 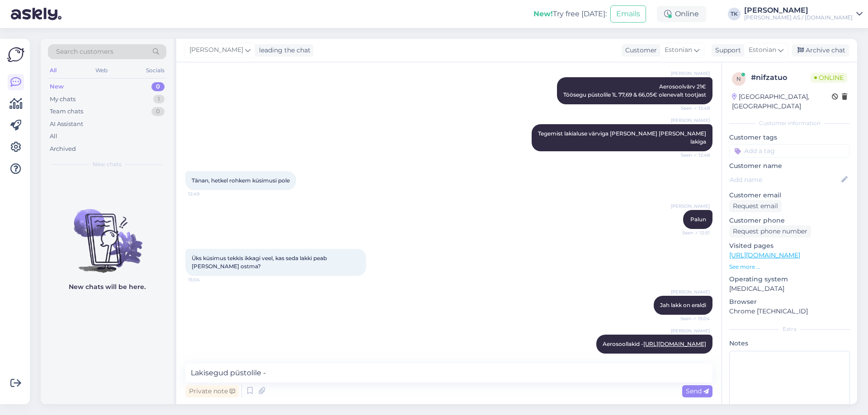 What do you see at coordinates (212, 391) in the screenshot?
I see `div: Private note` at bounding box center [212, 391].